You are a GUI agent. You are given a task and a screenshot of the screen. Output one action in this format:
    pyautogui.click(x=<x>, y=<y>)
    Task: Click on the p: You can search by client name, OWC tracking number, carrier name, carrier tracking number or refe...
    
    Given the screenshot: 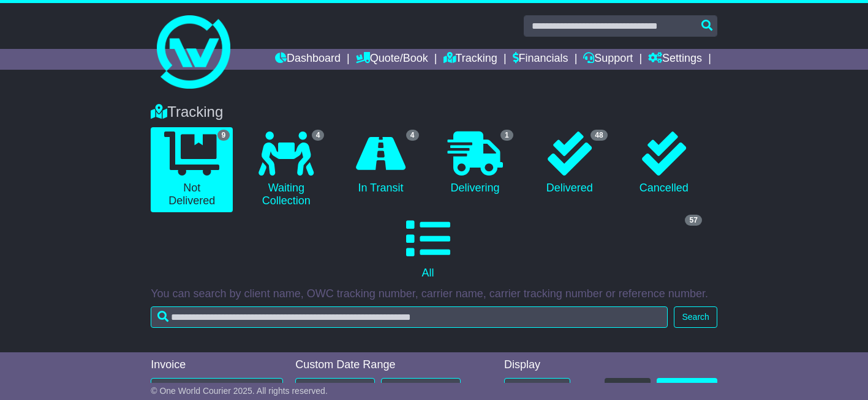 What is the action you would take?
    pyautogui.click(x=434, y=294)
    